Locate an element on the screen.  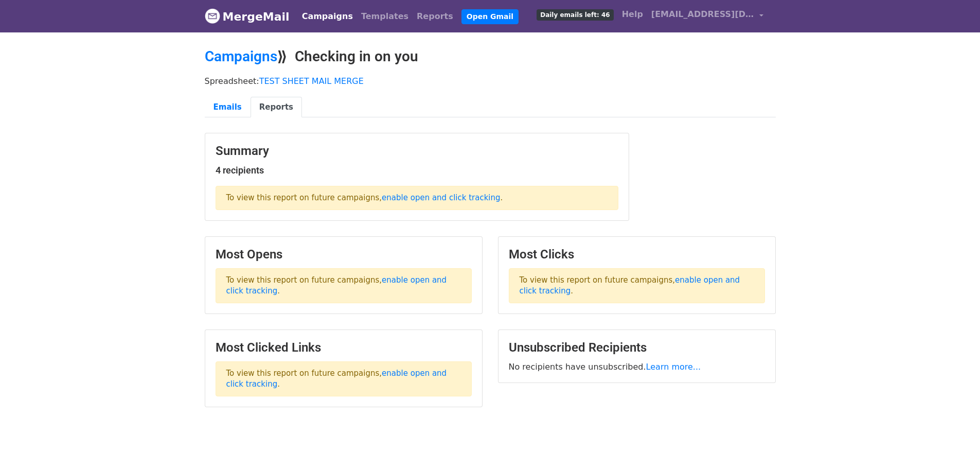
h3: Most Opens is located at coordinates (344, 255).